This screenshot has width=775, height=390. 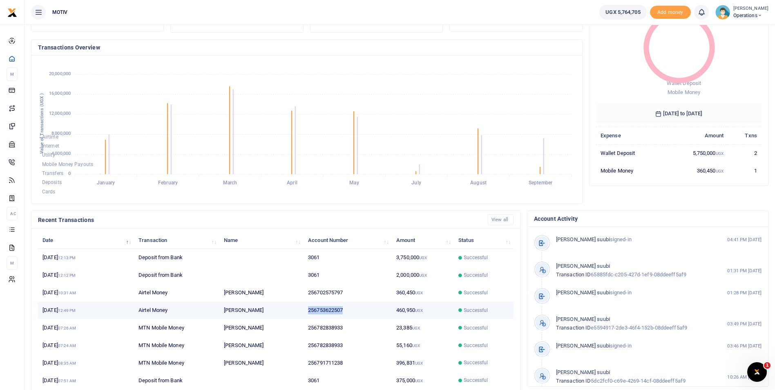 I want to click on tspan: 20,000,000, so click(x=60, y=74).